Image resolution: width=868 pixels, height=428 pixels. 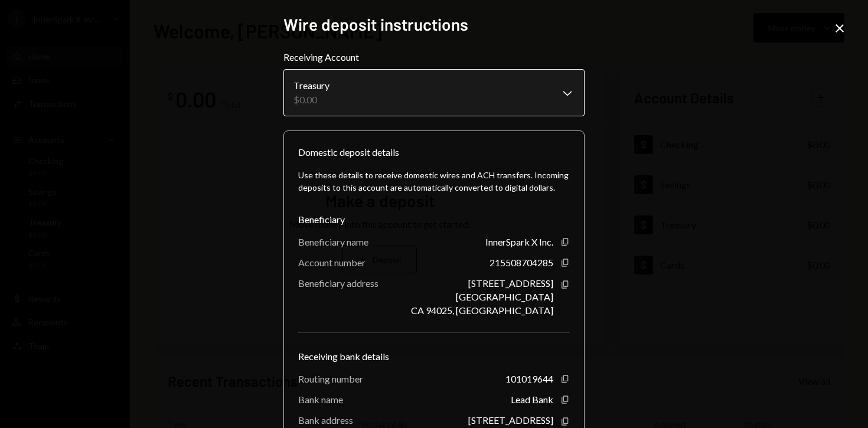 What do you see at coordinates (320, 399) in the screenshot?
I see `div: Bank name` at bounding box center [320, 399].